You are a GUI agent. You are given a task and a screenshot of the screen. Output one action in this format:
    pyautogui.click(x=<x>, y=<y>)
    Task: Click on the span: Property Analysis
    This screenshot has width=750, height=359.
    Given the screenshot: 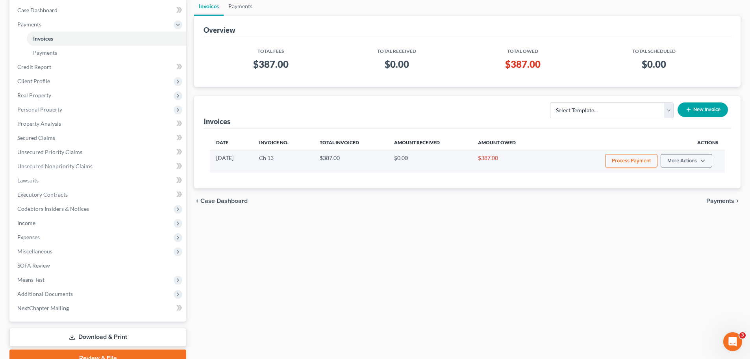 What is the action you would take?
    pyautogui.click(x=39, y=123)
    